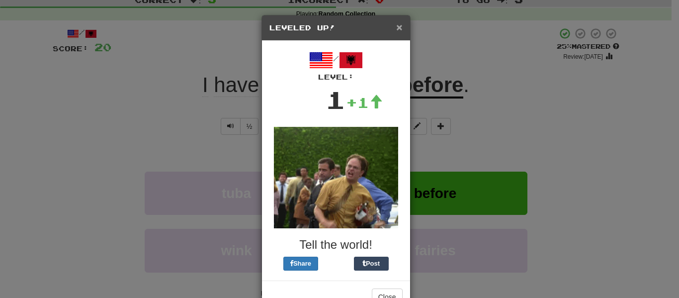 This screenshot has width=679, height=298. I want to click on h5: Leveled Up!, so click(336, 28).